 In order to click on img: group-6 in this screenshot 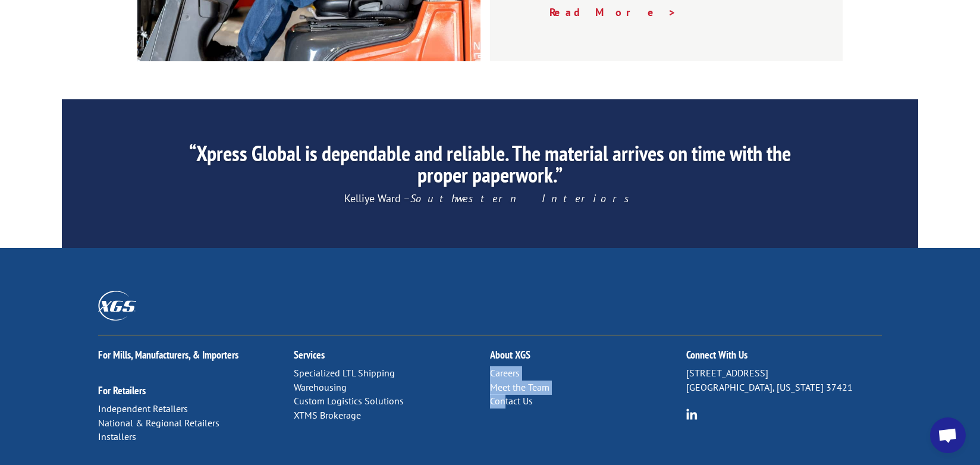, I will do `click(691, 414)`.